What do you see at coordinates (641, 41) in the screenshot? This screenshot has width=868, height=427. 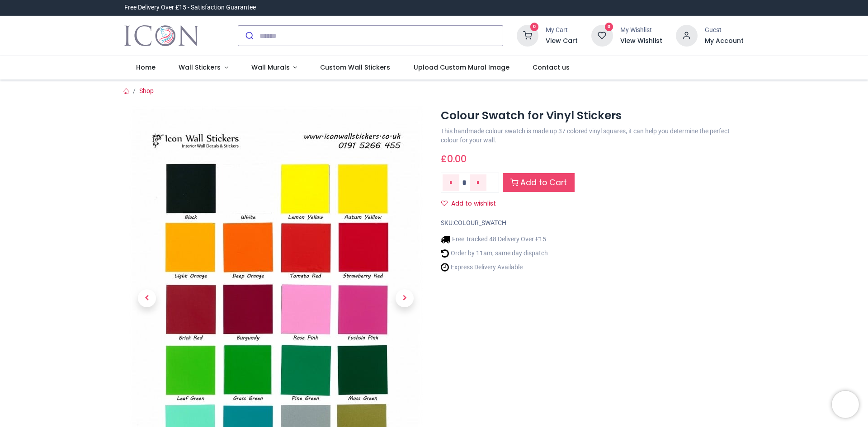 I see `h6: View Wishlist` at bounding box center [641, 41].